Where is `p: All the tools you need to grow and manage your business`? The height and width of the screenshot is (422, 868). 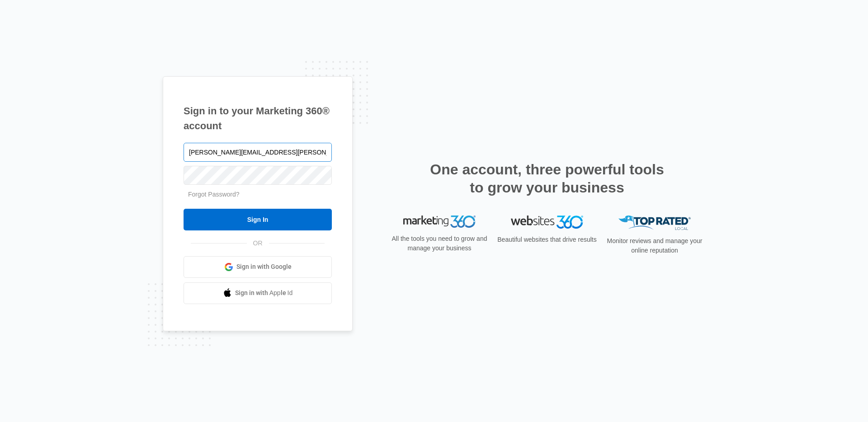
p: All the tools you need to grow and manage your business is located at coordinates (439, 243).